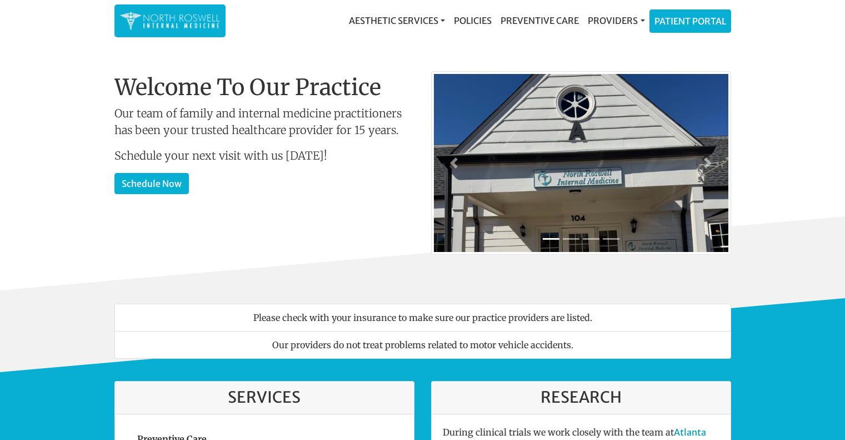 The width and height of the screenshot is (845, 440). Describe the element at coordinates (265, 87) in the screenshot. I see `h1: Welcome To Our Practice` at that location.